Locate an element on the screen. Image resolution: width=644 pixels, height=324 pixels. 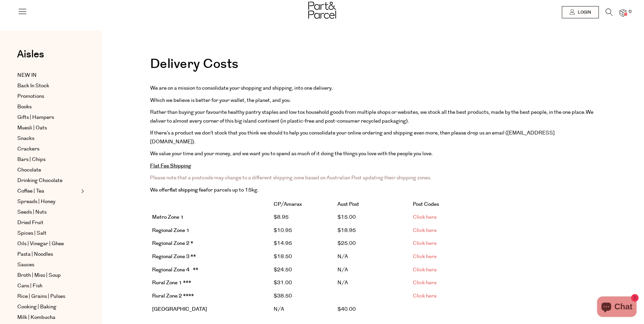
a: Broth | Miso | Soup is located at coordinates (48, 276).